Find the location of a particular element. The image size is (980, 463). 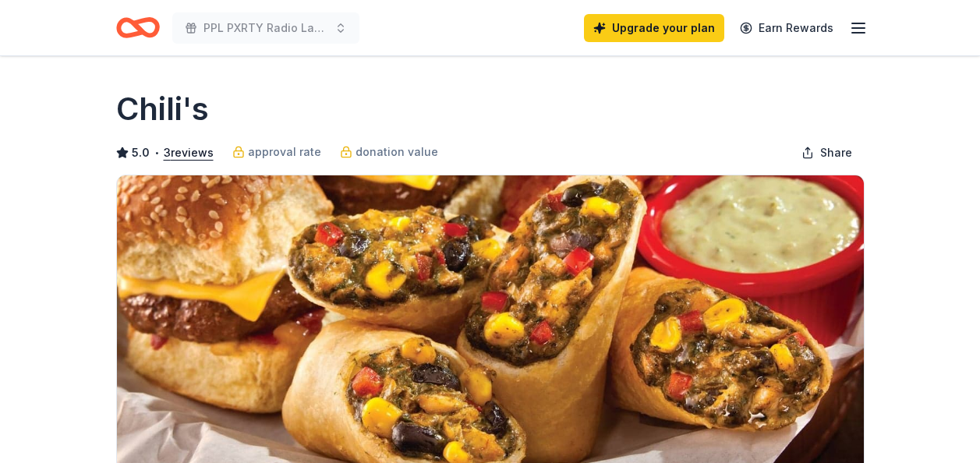

button: Share is located at coordinates (826, 153).